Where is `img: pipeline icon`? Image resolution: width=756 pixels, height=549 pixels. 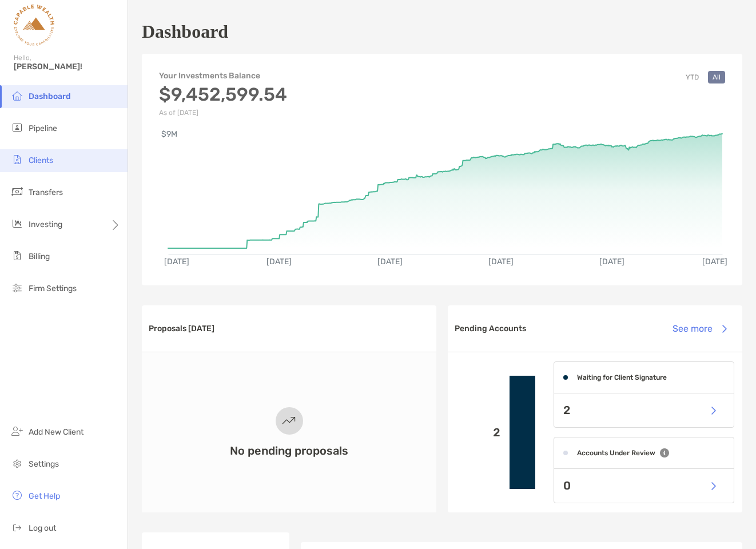 img: pipeline icon is located at coordinates (17, 128).